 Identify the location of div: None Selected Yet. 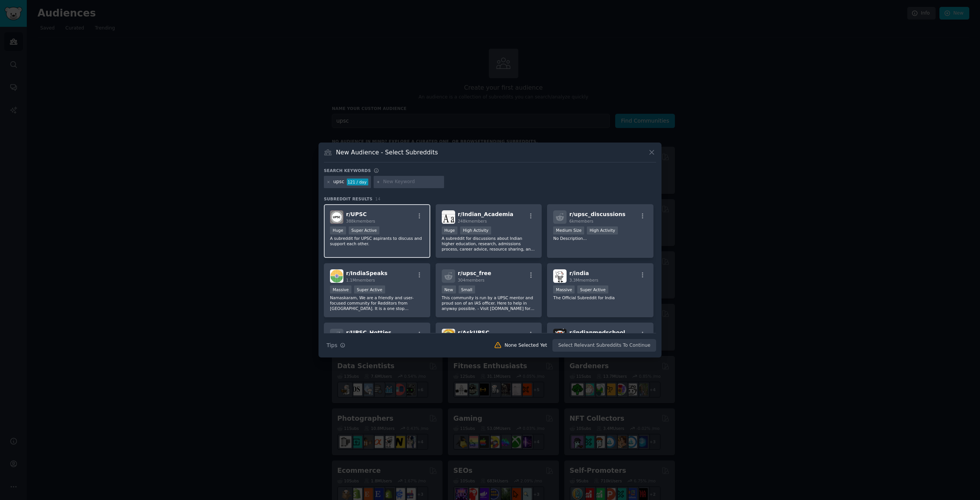
(525, 346).